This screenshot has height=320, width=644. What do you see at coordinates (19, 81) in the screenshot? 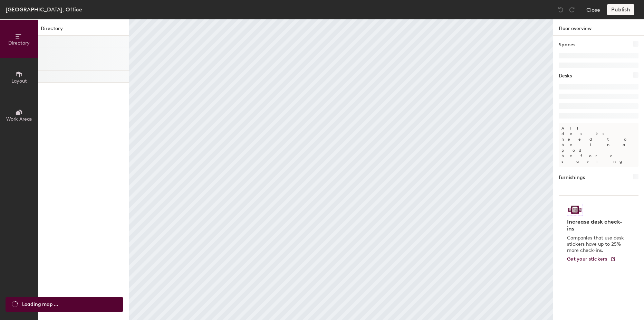
I see `span: Layout` at bounding box center [19, 81].